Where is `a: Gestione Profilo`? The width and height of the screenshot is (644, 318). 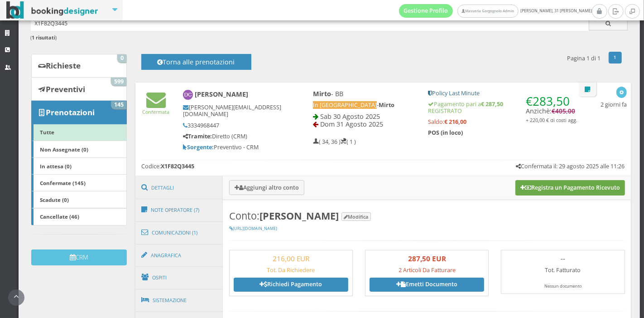 a: Gestione Profilo is located at coordinates (426, 11).